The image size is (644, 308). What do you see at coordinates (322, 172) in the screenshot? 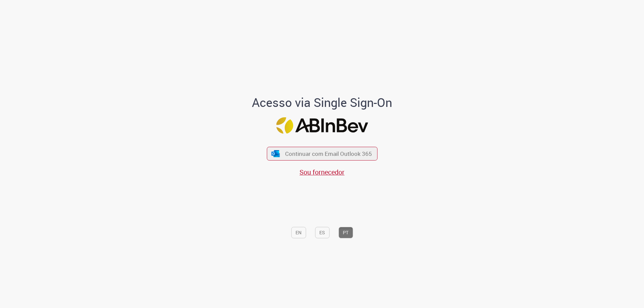
I see `span: Sou fornecedor` at bounding box center [322, 172].